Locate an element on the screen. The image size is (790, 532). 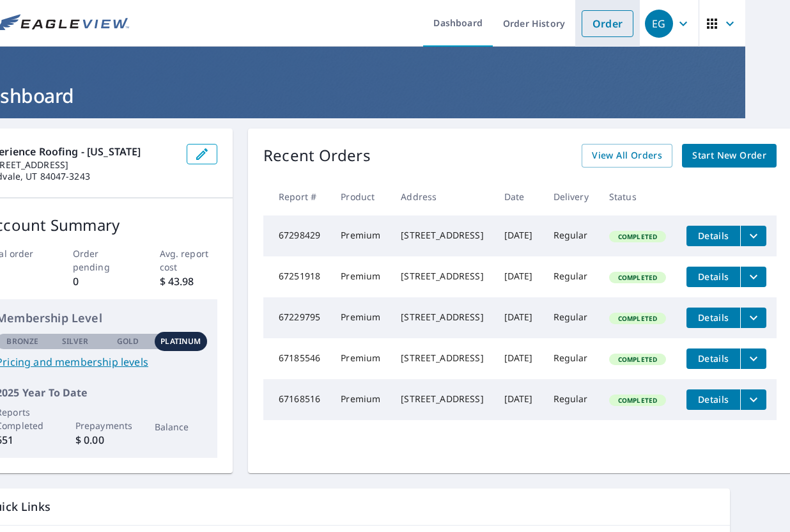
th: Address is located at coordinates (442, 196).